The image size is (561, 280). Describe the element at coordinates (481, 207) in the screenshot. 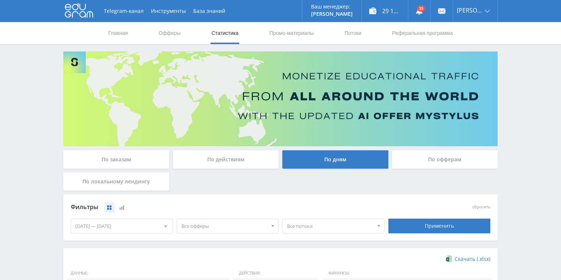

I see `button: сбросить` at that location.